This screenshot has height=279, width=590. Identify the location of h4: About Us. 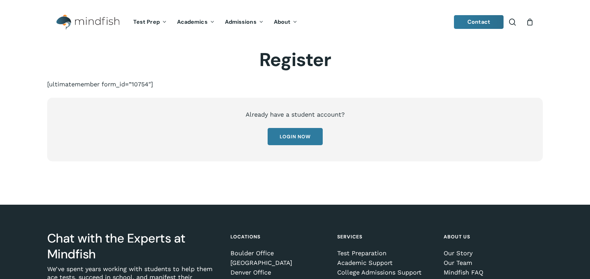
(492, 237).